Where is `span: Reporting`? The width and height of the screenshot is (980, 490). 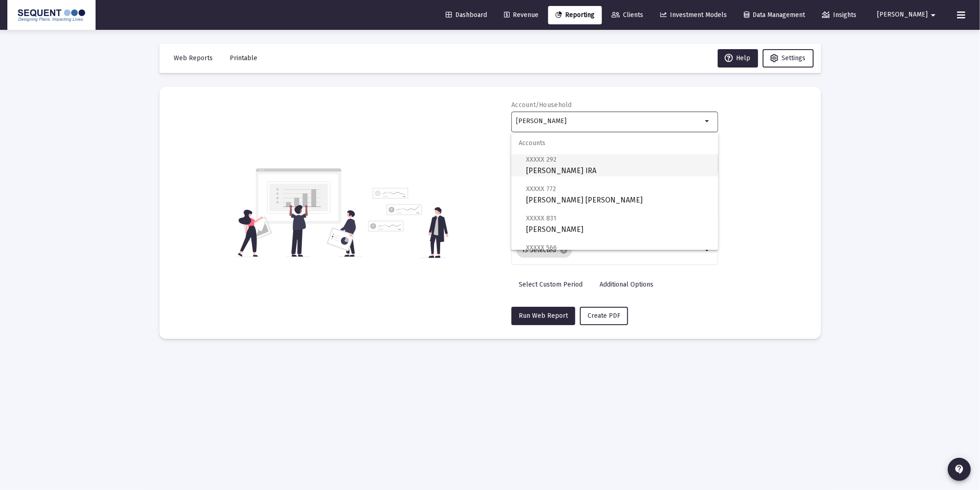
span: Reporting is located at coordinates (575, 14).